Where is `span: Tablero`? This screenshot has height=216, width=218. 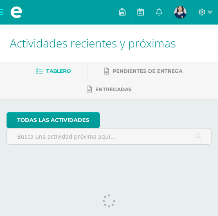
span: Tablero is located at coordinates (58, 71).